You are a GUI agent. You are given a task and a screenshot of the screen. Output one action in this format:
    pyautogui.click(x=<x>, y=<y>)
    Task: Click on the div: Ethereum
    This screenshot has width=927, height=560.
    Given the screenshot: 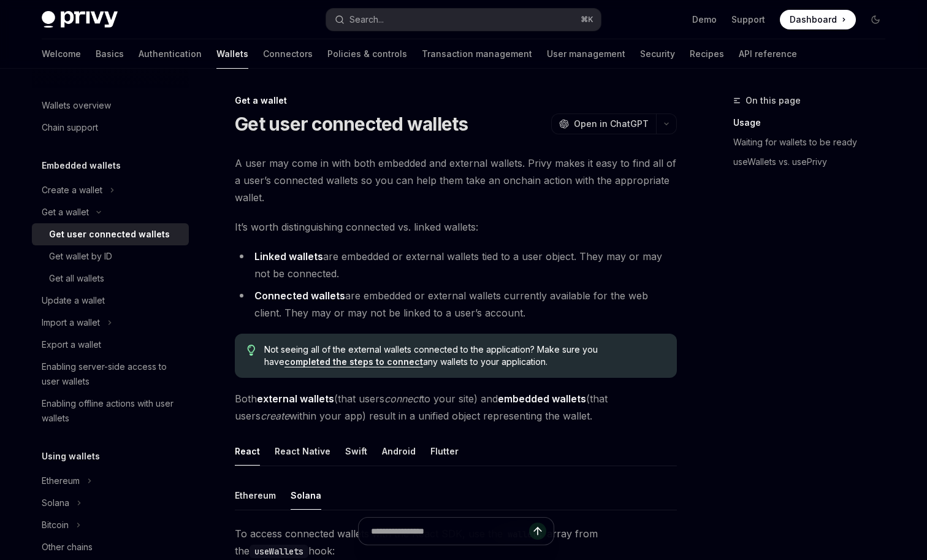 What is the action you would take?
    pyautogui.click(x=61, y=480)
    